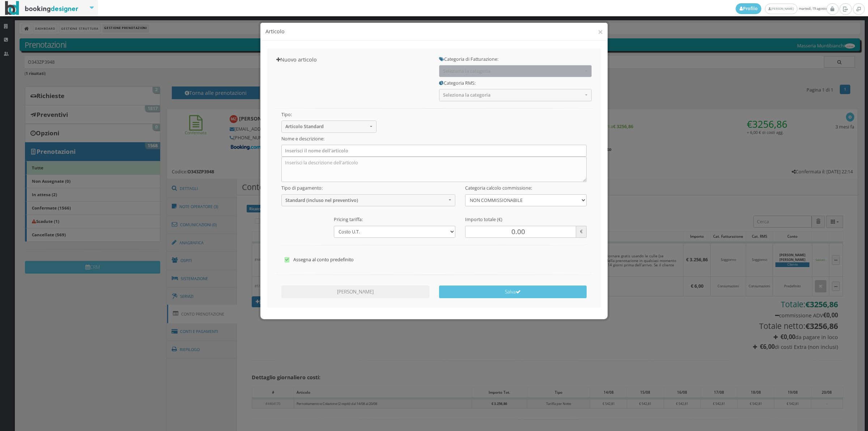 The height and width of the screenshot is (431, 868). What do you see at coordinates (513, 291) in the screenshot?
I see `button: Salva` at bounding box center [513, 291].